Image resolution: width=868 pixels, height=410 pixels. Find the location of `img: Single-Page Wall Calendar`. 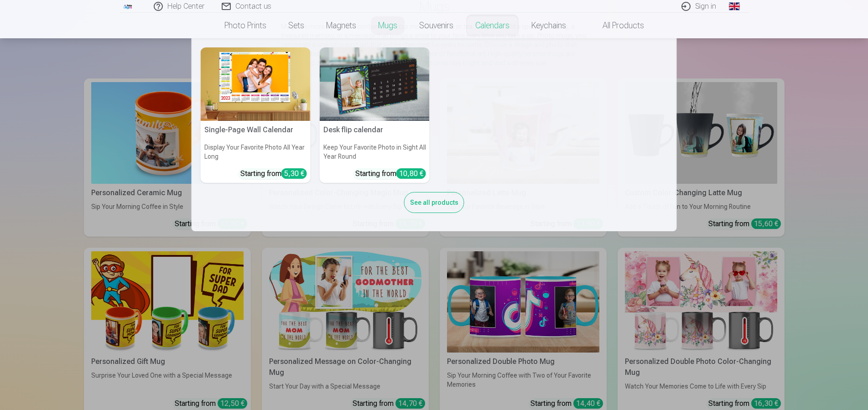

img: Single-Page Wall Calendar is located at coordinates (255, 84).